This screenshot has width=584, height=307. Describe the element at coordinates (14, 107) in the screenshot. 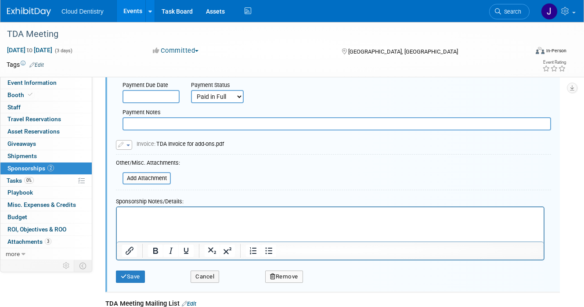

I see `span: Staff` at that location.